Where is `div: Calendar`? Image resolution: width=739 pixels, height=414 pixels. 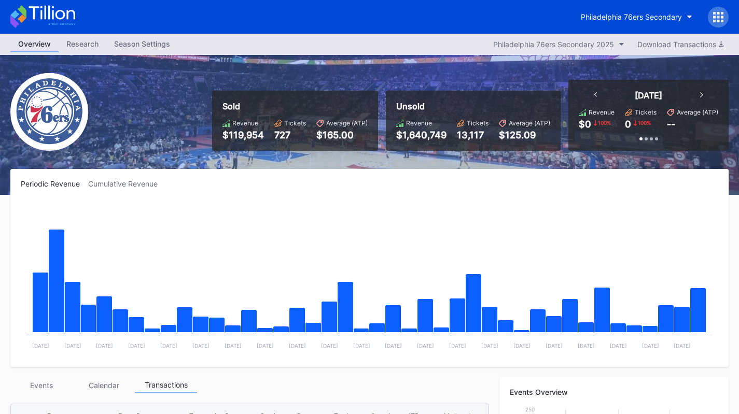
div: Calendar is located at coordinates (104, 385).